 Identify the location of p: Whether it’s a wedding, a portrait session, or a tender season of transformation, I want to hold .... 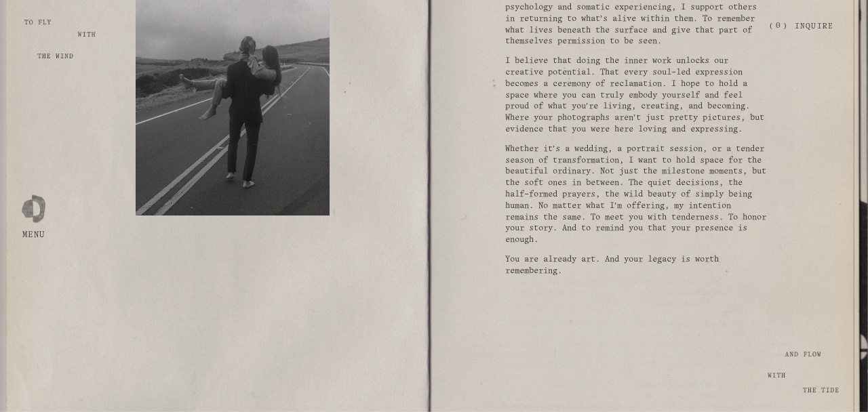
(636, 195).